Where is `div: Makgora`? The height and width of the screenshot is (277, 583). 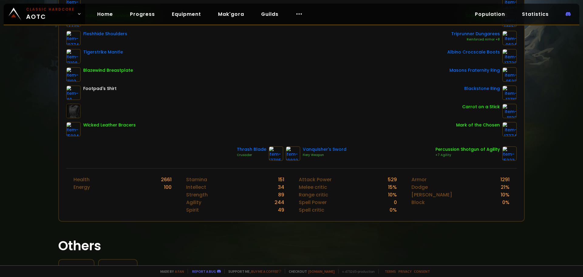
div: Makgora is located at coordinates (76, 268).